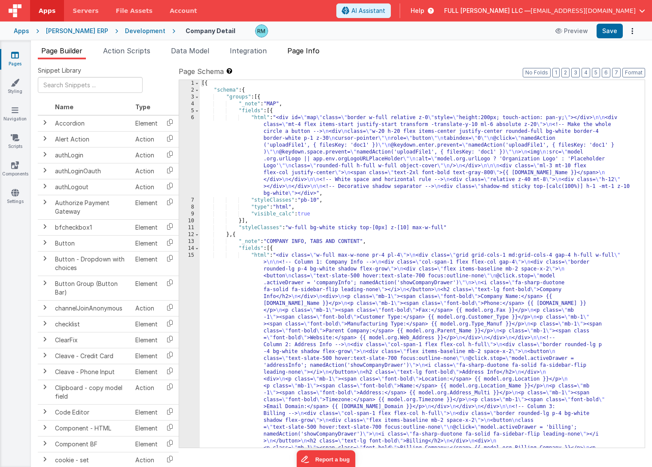  I want to click on span: Help, so click(418, 11).